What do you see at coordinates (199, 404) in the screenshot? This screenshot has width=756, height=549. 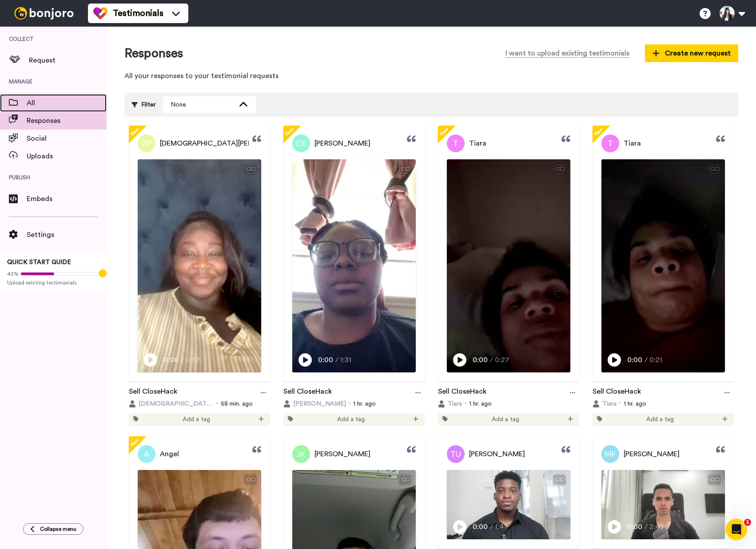 I see `div: 58 min. ago` at bounding box center [199, 404].